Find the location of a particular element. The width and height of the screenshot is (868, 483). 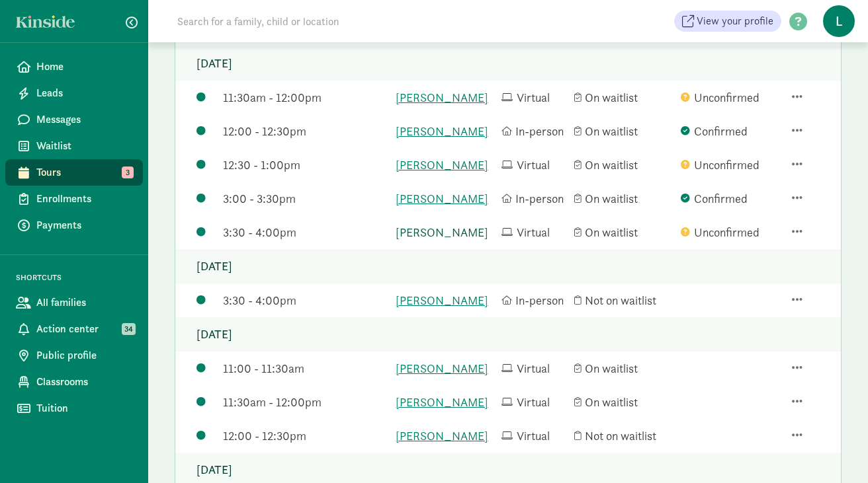

span: Messages is located at coordinates (84, 119).